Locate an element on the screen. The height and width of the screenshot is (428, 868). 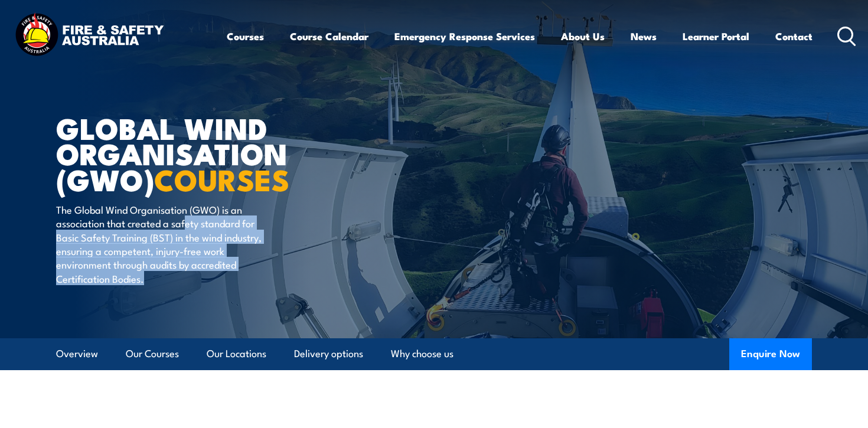
button: Enquire Now is located at coordinates (771, 354).